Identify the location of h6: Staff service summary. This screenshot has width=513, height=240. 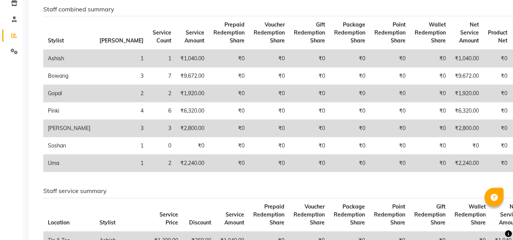
(270, 191).